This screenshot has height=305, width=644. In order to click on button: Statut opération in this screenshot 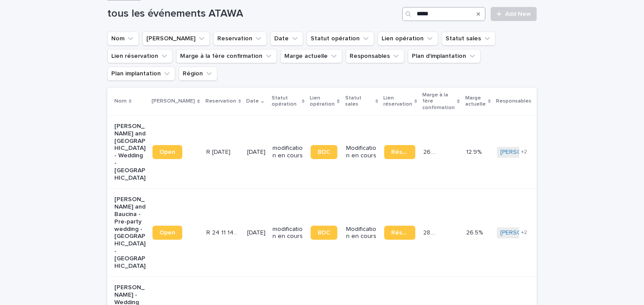, I will do `click(341, 39)`.